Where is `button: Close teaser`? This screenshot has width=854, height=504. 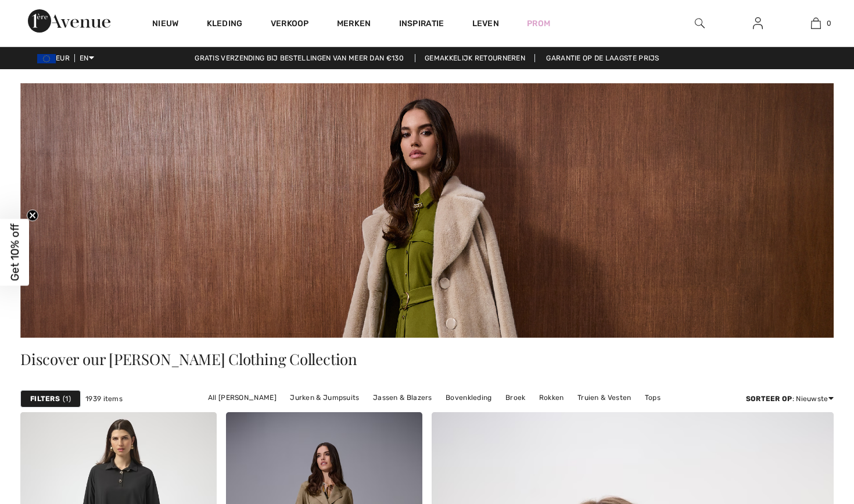
button: Close teaser is located at coordinates (32, 215).